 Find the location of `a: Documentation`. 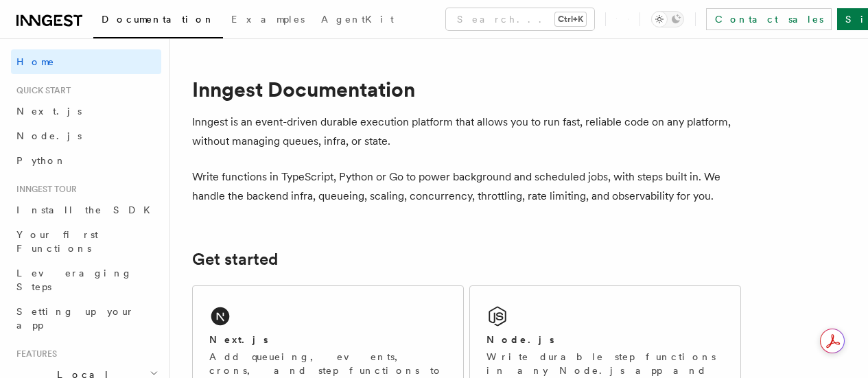

a: Documentation is located at coordinates (158, 21).